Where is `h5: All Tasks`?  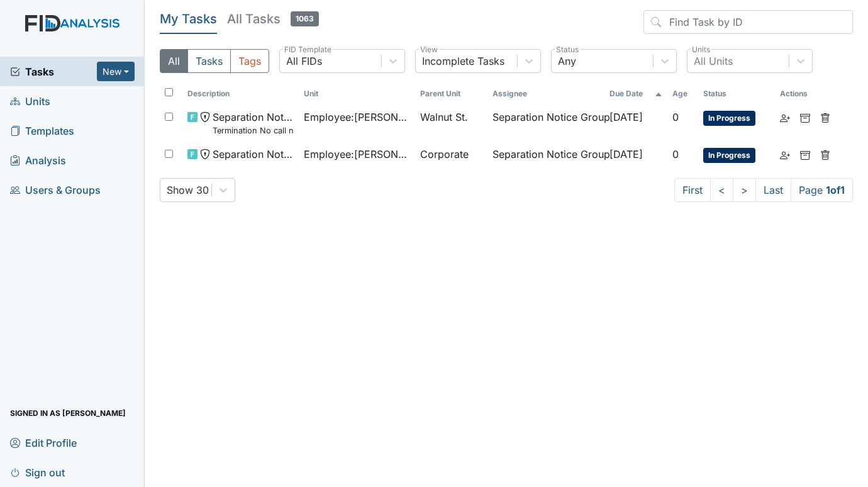
h5: All Tasks is located at coordinates (274, 18).